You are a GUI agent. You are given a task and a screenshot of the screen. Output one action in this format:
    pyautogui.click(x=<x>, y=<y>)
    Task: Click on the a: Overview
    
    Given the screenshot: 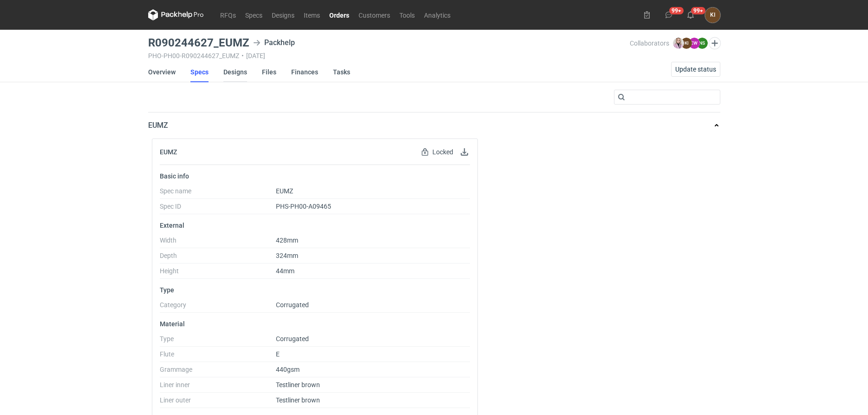 What is the action you would take?
    pyautogui.click(x=161, y=72)
    